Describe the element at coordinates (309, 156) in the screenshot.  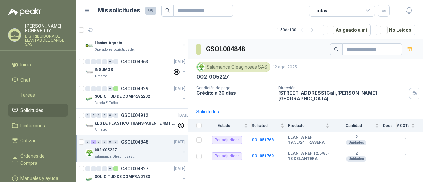
I see `b: LLANTA REF 12.5/80-18 DELANTERA` at that location.